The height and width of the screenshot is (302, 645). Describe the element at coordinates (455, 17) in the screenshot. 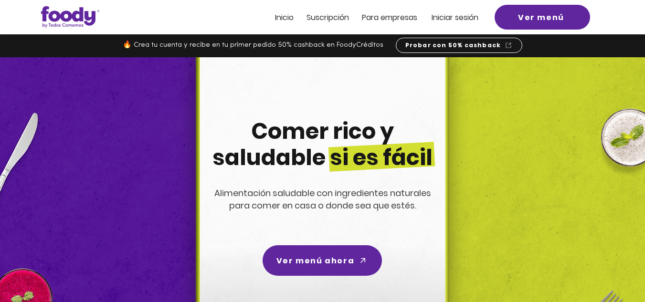

I see `a: Iniciar sesión` at that location.